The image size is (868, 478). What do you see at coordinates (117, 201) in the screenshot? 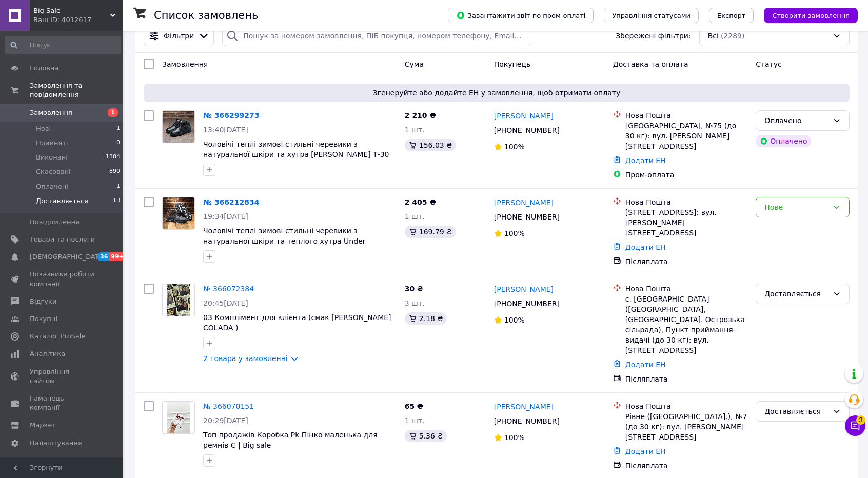
I see `span: 13` at bounding box center [117, 201].